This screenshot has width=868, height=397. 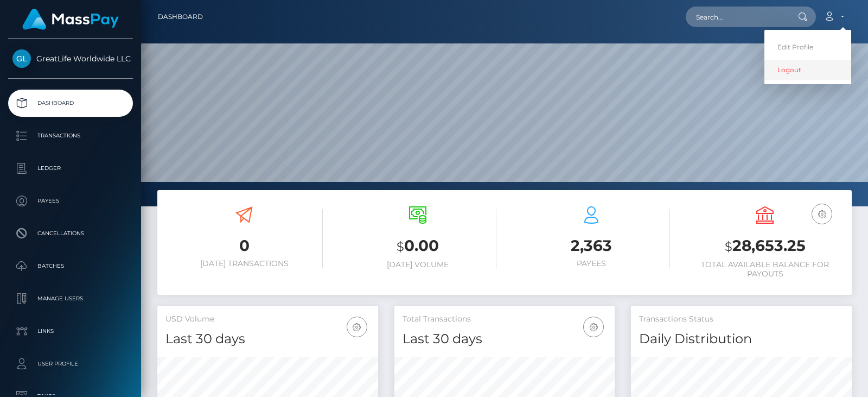 What do you see at coordinates (70, 168) in the screenshot?
I see `a: Ledger` at bounding box center [70, 168].